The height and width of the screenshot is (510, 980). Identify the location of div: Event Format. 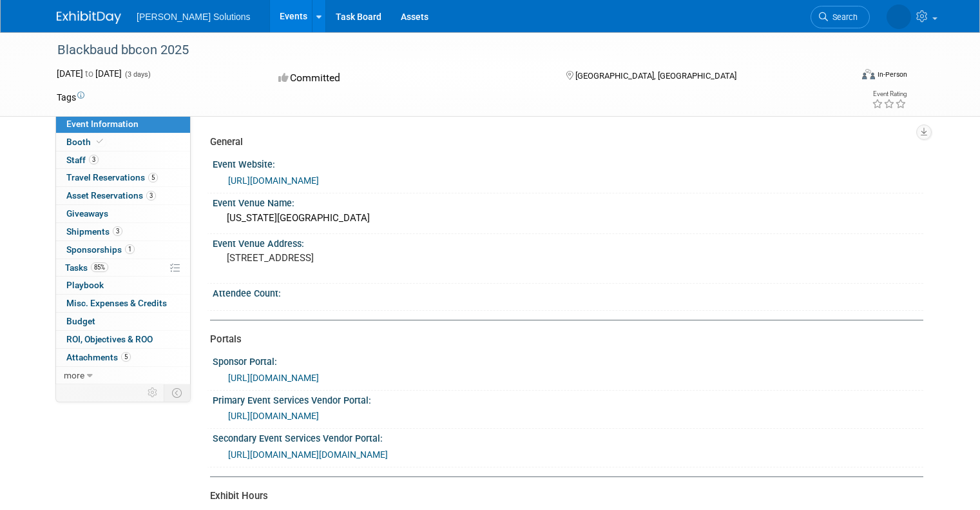
(844, 77).